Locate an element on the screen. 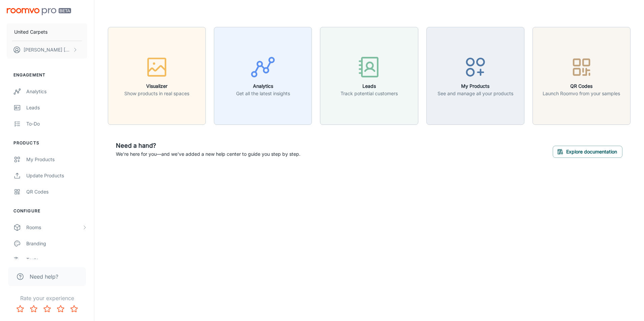  button: QR CodesLaunch Roomvo from your samples is located at coordinates (582, 75).